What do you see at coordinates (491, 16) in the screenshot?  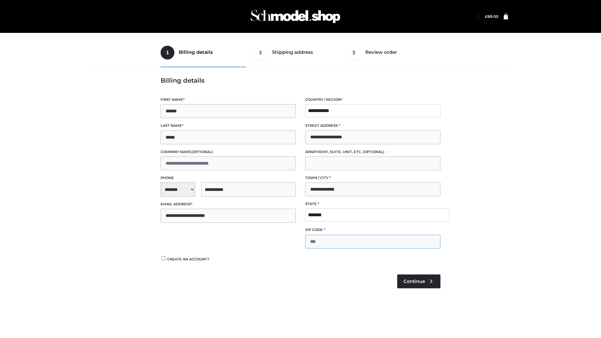 I see `bdi: 89.00` at bounding box center [491, 16].